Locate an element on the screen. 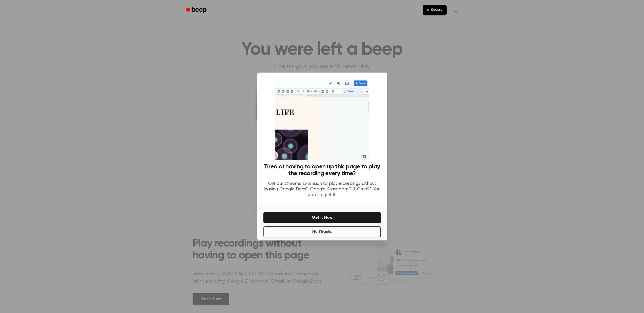 This screenshot has height=313, width=644. button: Open menu is located at coordinates (456, 10).